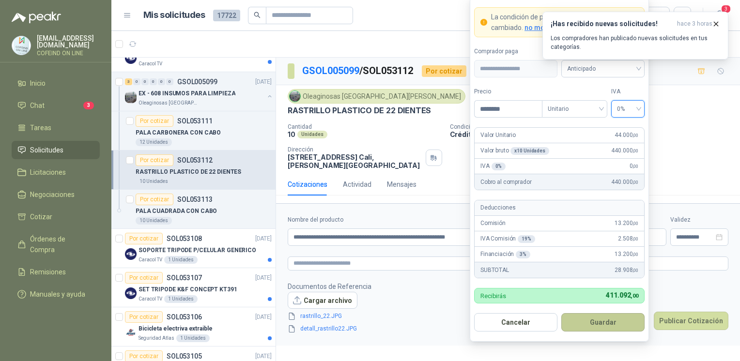 The width and height of the screenshot is (740, 361). I want to click on span: 2.508, so click(628, 239).